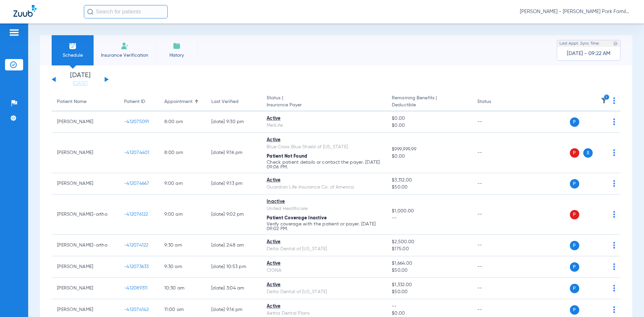  Describe the element at coordinates (137, 122) in the screenshot. I see `span: -412075091` at that location.